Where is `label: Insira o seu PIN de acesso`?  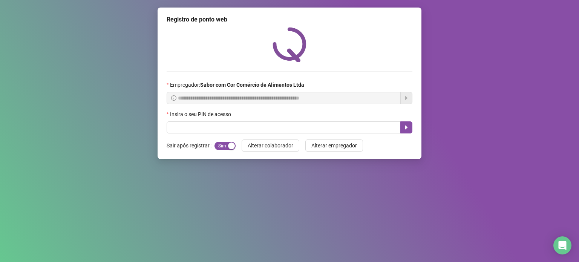 label: Insira o seu PIN de acesso is located at coordinates (201, 114).